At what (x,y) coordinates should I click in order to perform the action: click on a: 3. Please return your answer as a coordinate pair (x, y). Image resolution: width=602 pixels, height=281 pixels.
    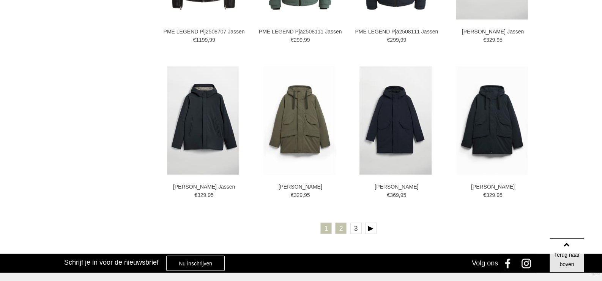
    Looking at the image, I should click on (356, 228).